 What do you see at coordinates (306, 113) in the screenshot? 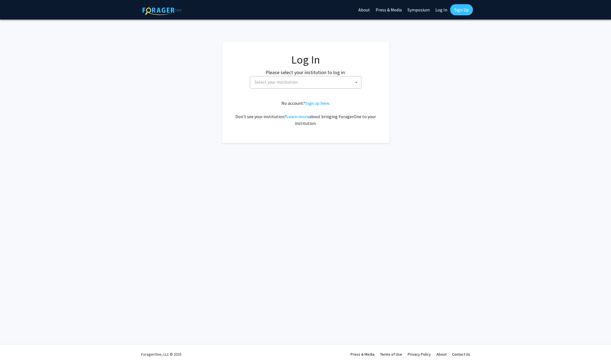
I see `div: No account? . Don't see your institution? about bringing ForagerOne to your institution.` at bounding box center [306, 113].